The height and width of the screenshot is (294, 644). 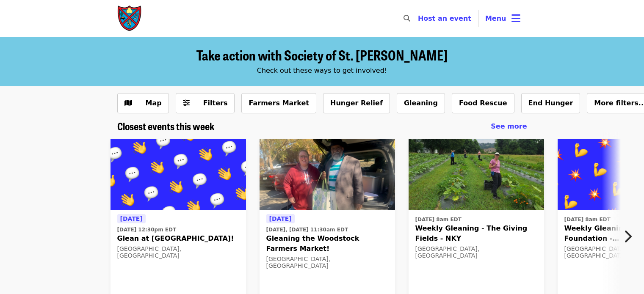 I want to click on button: Farmers Market, so click(x=278, y=103).